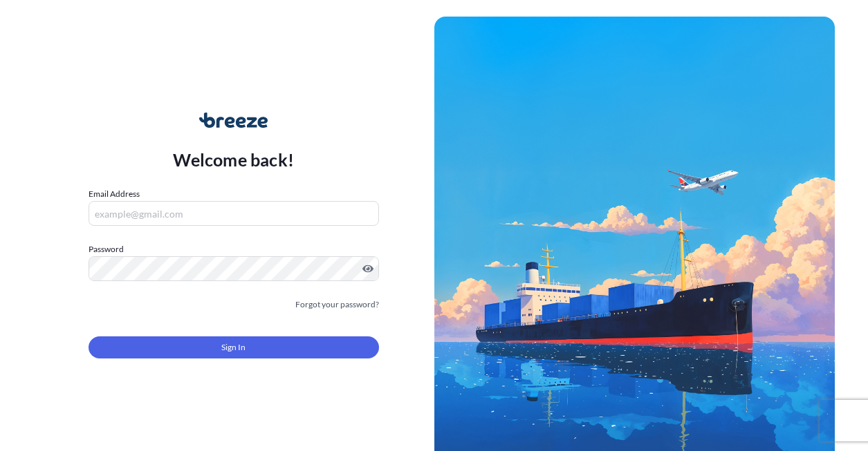  What do you see at coordinates (114, 194) in the screenshot?
I see `label: Email Address` at bounding box center [114, 194].